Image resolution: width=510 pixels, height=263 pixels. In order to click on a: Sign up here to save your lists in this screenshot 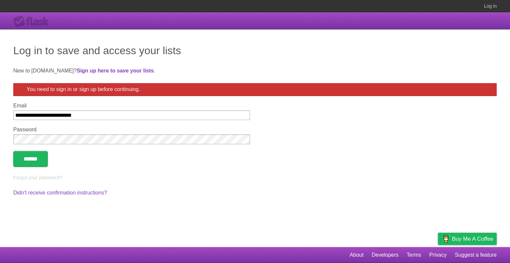, I will do `click(115, 70)`.